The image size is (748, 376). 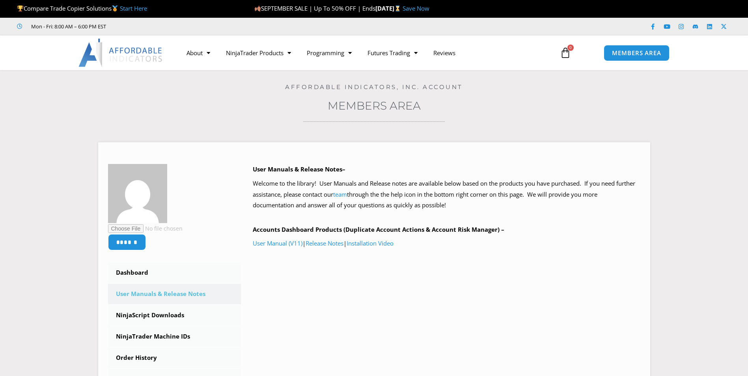 I want to click on a: NinjaScript Downloads, so click(x=175, y=315).